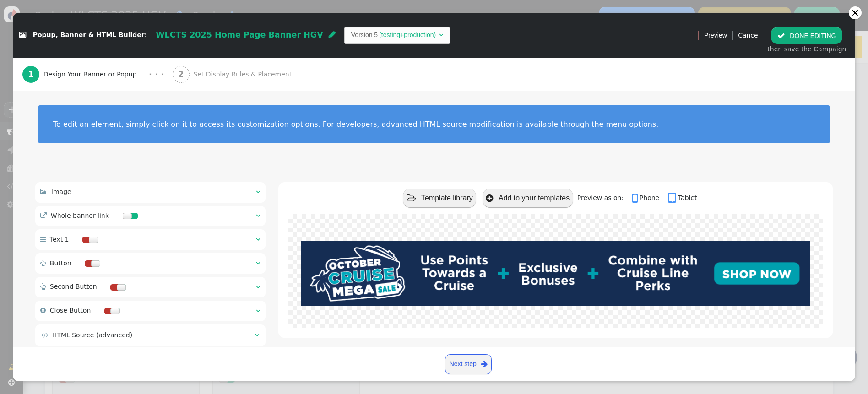 This screenshot has height=394, width=868. What do you see at coordinates (97, 74) in the screenshot?
I see `a: 1 Design Your Banner or Popup · · ·` at bounding box center [97, 74].